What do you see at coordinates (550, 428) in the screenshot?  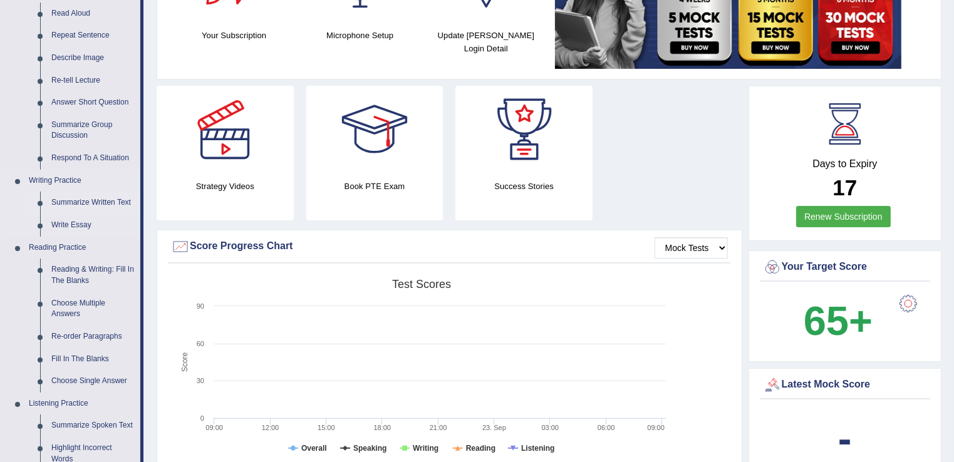 I see `text: 03:00` at bounding box center [550, 428].